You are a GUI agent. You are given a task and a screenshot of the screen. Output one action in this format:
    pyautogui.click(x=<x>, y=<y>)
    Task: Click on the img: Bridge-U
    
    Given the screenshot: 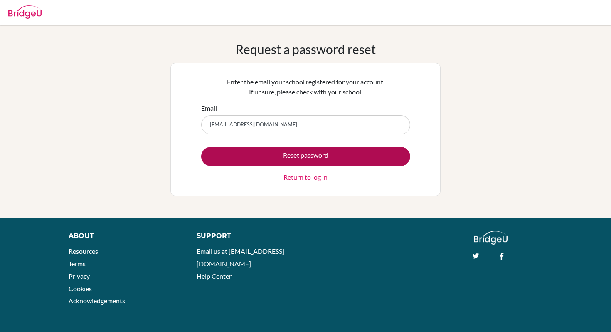 What is the action you would take?
    pyautogui.click(x=25, y=12)
    